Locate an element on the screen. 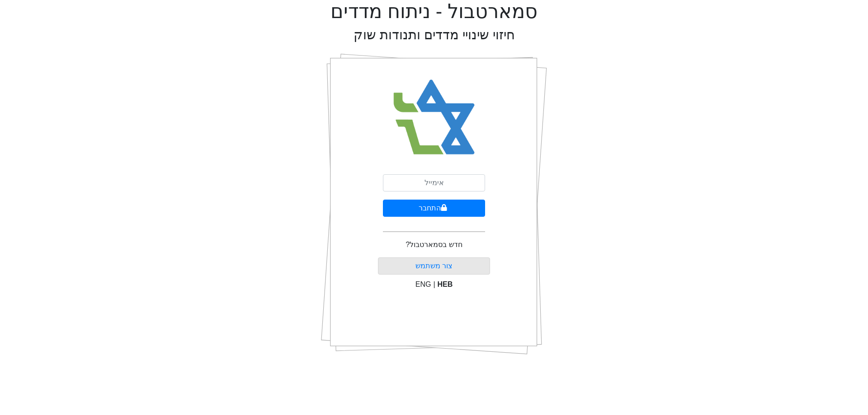 This screenshot has width=868, height=415. img: Smart Bull is located at coordinates (434, 118).